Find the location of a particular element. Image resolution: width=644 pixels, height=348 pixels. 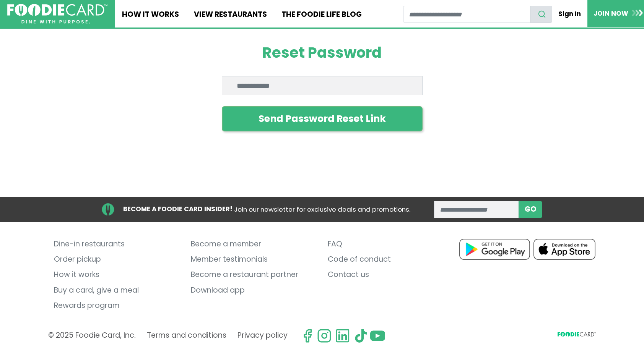

a: How it works is located at coordinates (117, 275).